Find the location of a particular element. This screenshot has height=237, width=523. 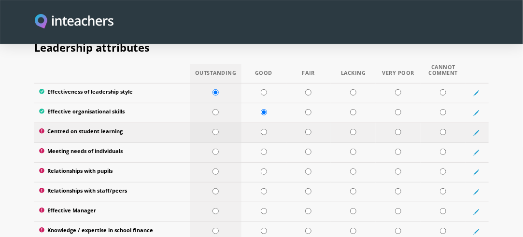

th: Fair is located at coordinates (309, 74).